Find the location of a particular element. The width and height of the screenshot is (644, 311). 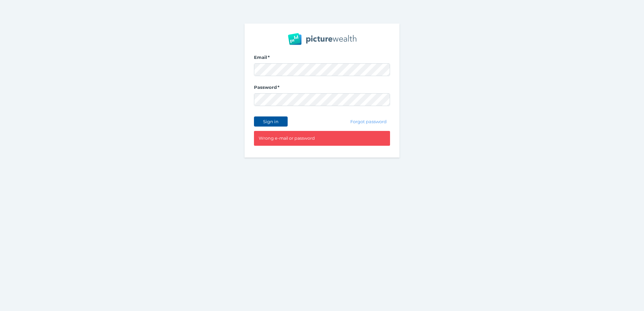

span: Forgot password is located at coordinates (369, 122).